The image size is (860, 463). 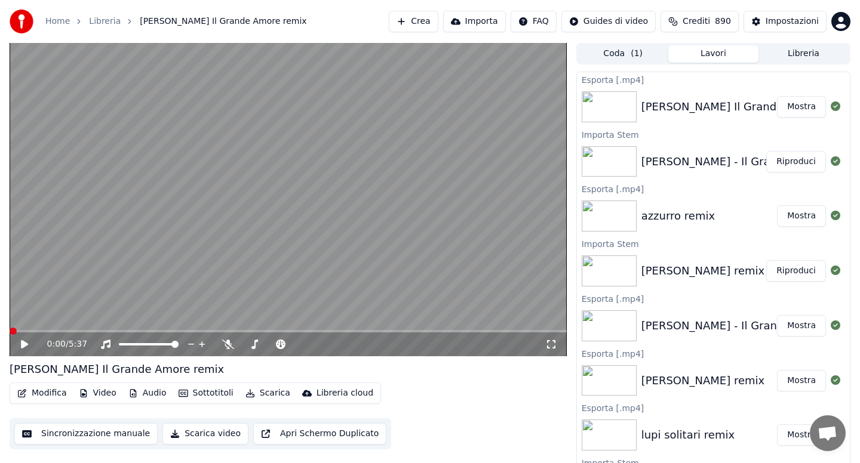 I want to click on button: Apri Schermo Duplicato, so click(x=319, y=434).